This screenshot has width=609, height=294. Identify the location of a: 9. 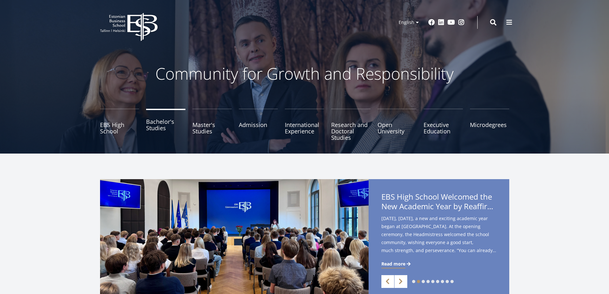
(452, 281).